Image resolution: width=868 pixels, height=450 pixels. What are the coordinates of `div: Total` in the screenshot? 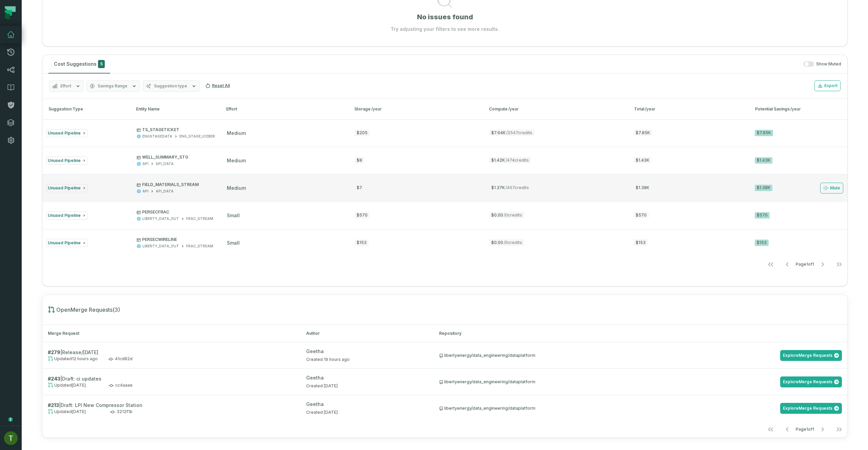 It's located at (689, 109).